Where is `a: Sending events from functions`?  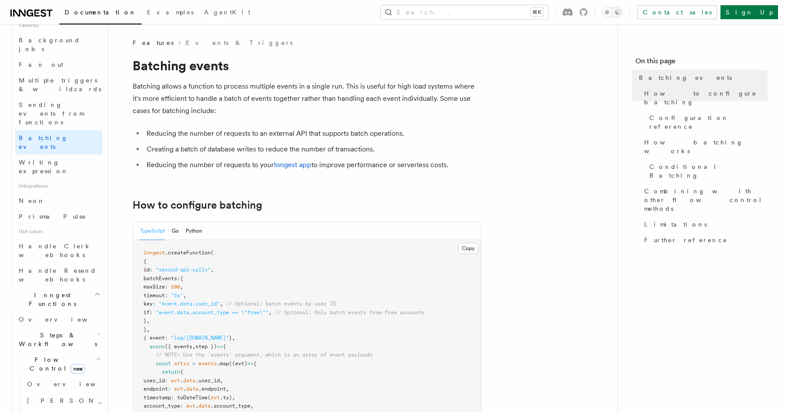
a: Sending events from functions is located at coordinates (59, 113).